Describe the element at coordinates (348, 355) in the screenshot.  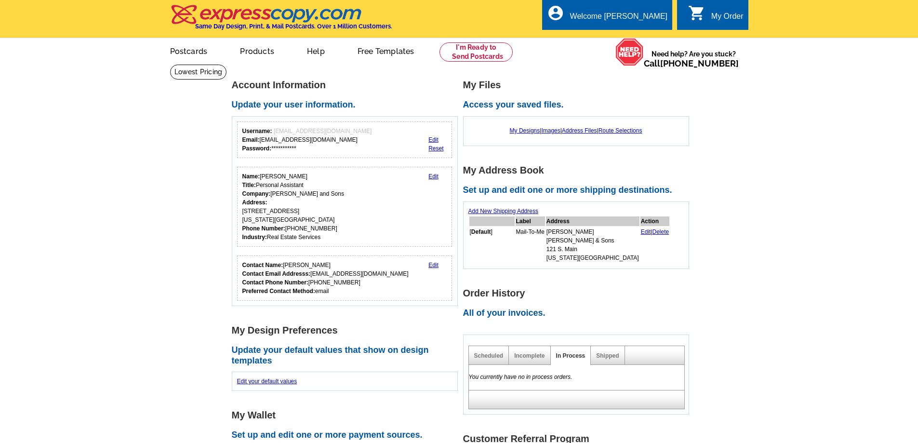
I see `h2: Update your default values that show on design templates` at that location.